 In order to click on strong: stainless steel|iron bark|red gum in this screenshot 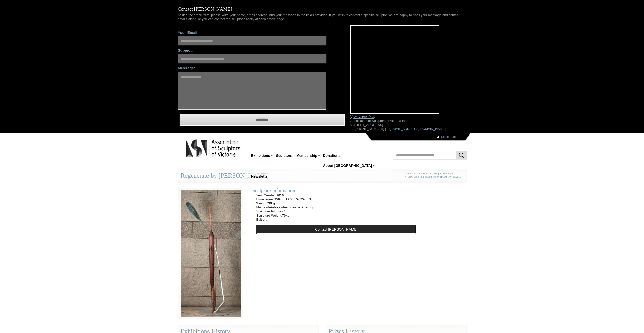, I will do `click(292, 207)`.